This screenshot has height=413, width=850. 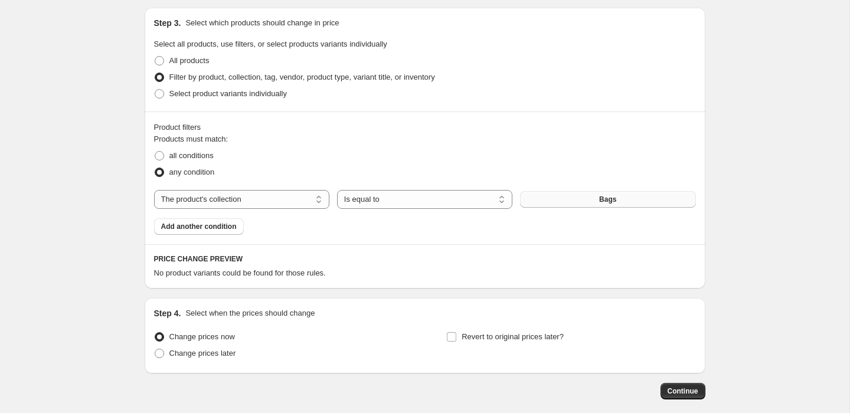 I want to click on span: All products, so click(x=190, y=60).